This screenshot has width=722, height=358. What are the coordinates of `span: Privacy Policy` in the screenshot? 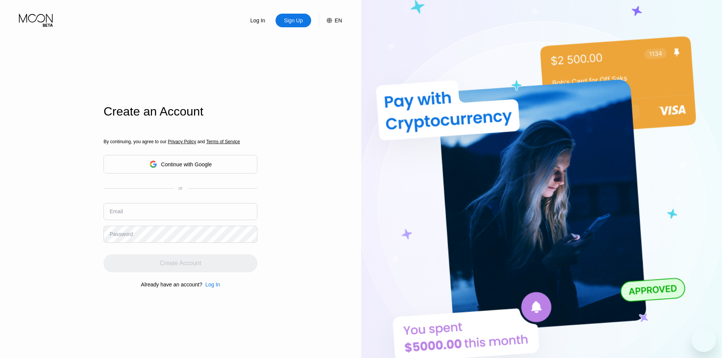 It's located at (182, 142).